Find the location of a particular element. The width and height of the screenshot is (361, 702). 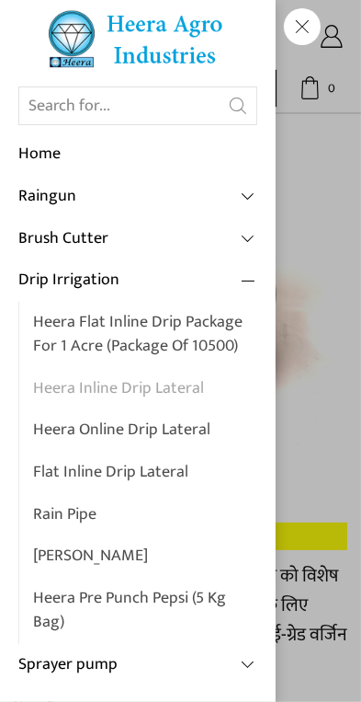

a: Heera Inline Drip Lateral is located at coordinates (145, 389).